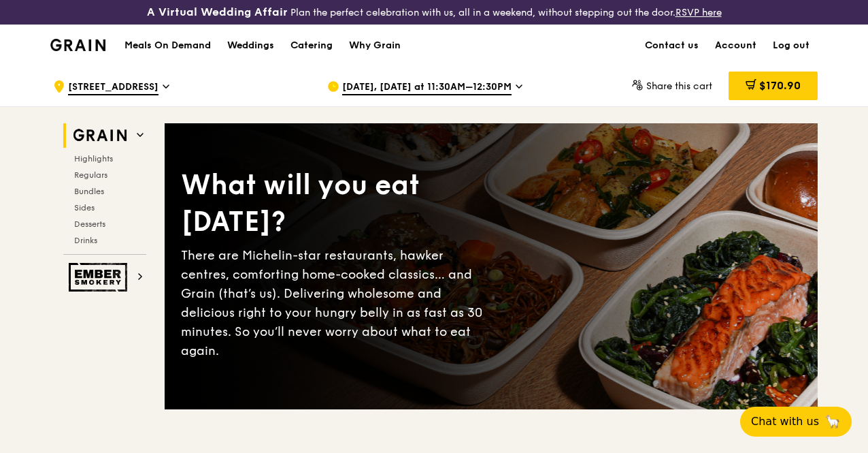 The width and height of the screenshot is (868, 453). What do you see at coordinates (791, 46) in the screenshot?
I see `a: Log out` at bounding box center [791, 46].